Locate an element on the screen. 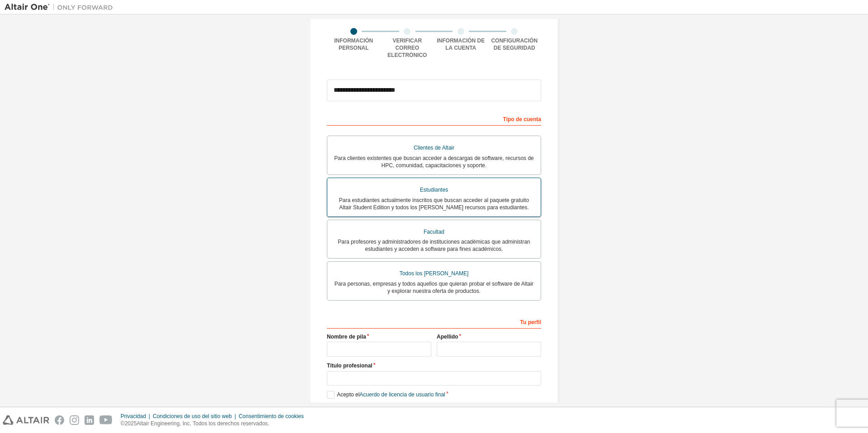 The image size is (868, 433). font: Tu perfil is located at coordinates (531, 323).